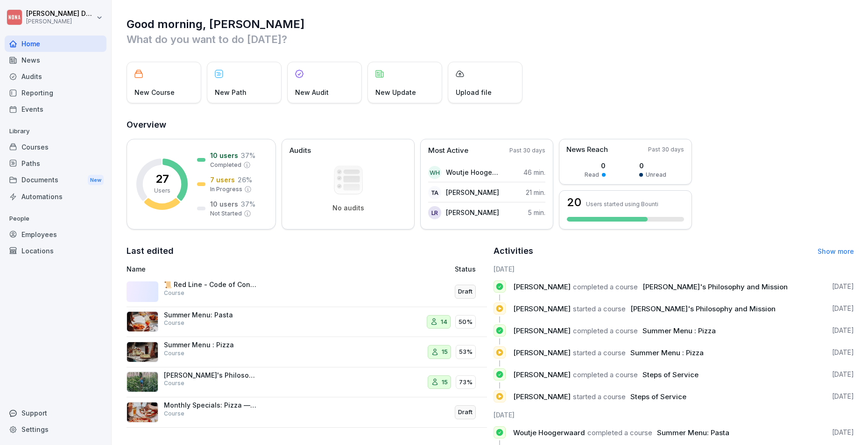 The width and height of the screenshot is (868, 445). Describe the element at coordinates (56, 147) in the screenshot. I see `div: Courses` at that location.